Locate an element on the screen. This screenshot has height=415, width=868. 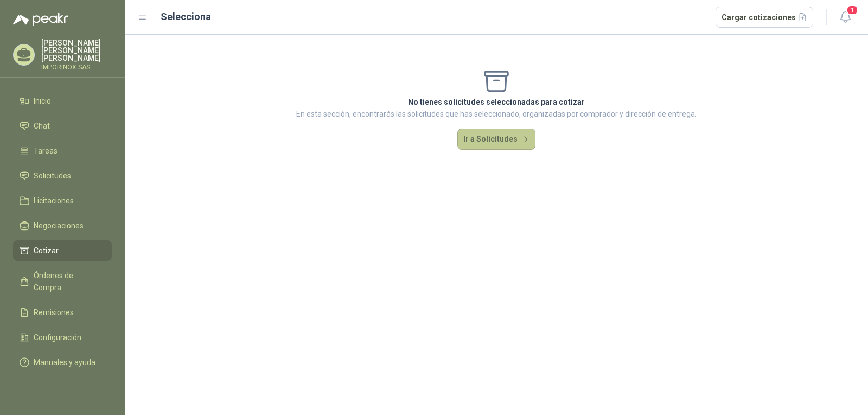
a: Tareas is located at coordinates (63, 151).